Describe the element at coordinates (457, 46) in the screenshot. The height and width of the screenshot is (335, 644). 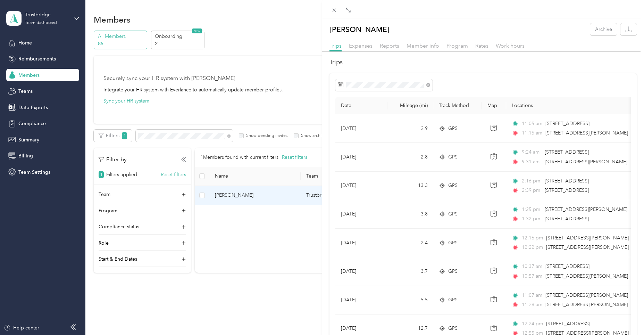
I see `span: Program` at that location.